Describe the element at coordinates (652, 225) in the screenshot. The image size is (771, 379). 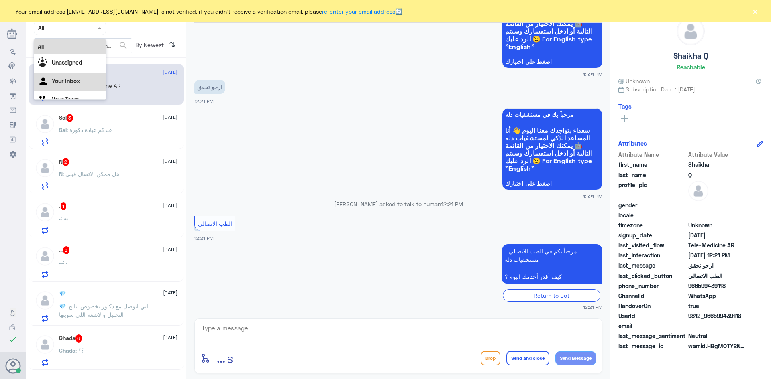
I see `span: timezone` at that location.